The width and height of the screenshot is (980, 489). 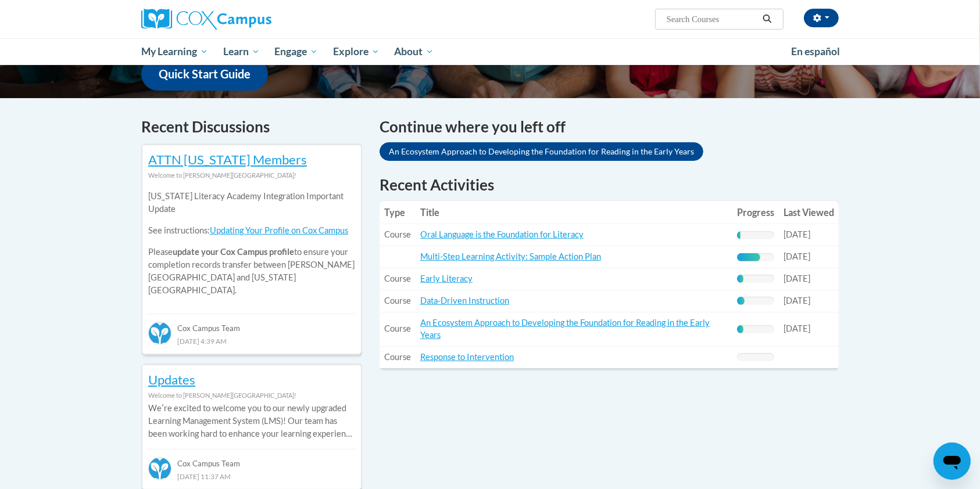 What do you see at coordinates (609, 127) in the screenshot?
I see `h4: Continue where you left off` at bounding box center [609, 127].